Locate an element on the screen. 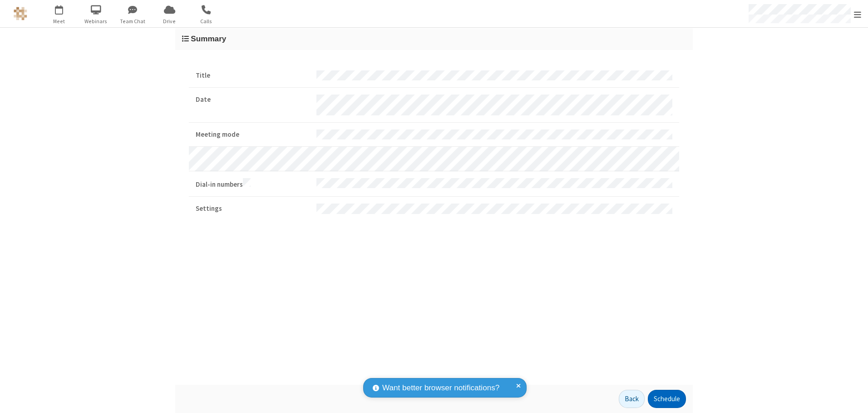 This screenshot has height=413, width=868. span: Drive is located at coordinates (170, 21).